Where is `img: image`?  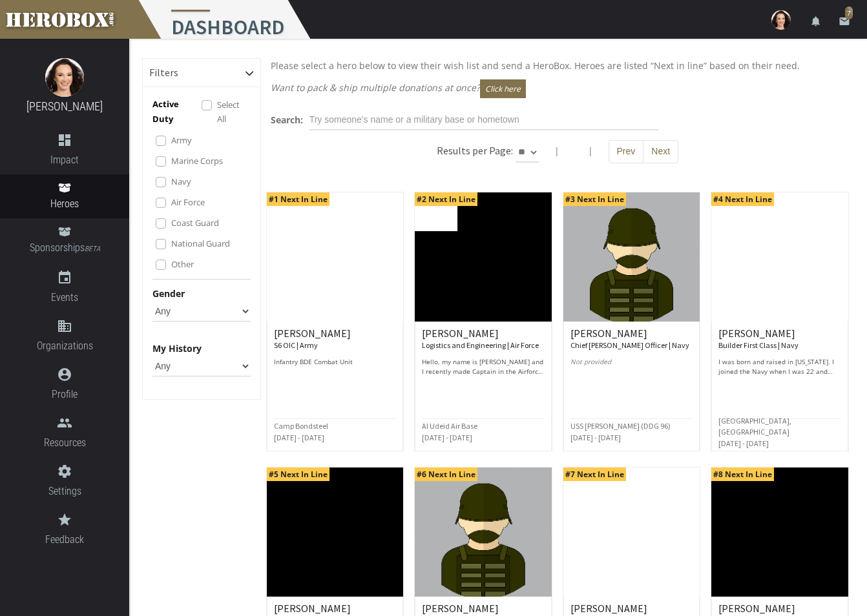 img: image is located at coordinates (65, 78).